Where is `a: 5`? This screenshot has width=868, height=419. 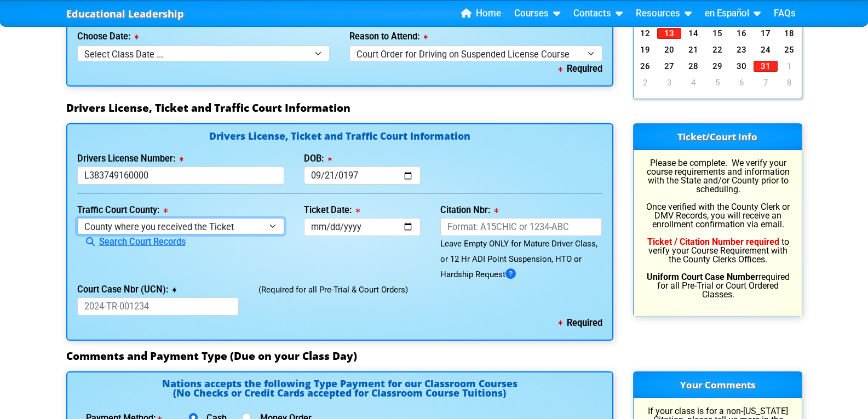
a: 5 is located at coordinates (717, 82).